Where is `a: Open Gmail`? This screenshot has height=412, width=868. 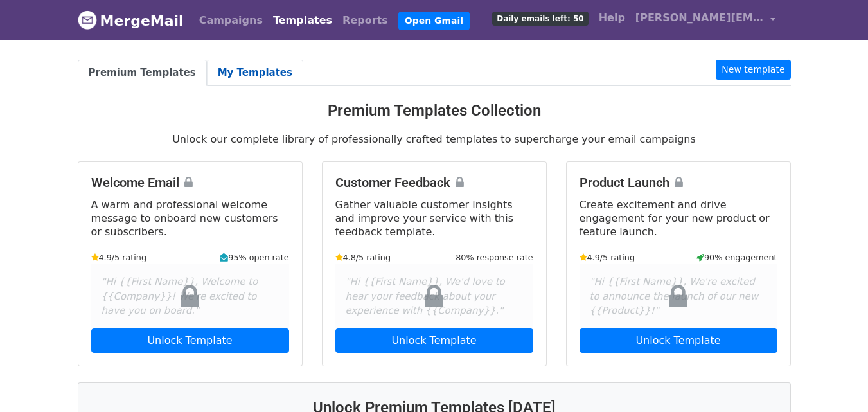
a: Open Gmail is located at coordinates (434, 20).